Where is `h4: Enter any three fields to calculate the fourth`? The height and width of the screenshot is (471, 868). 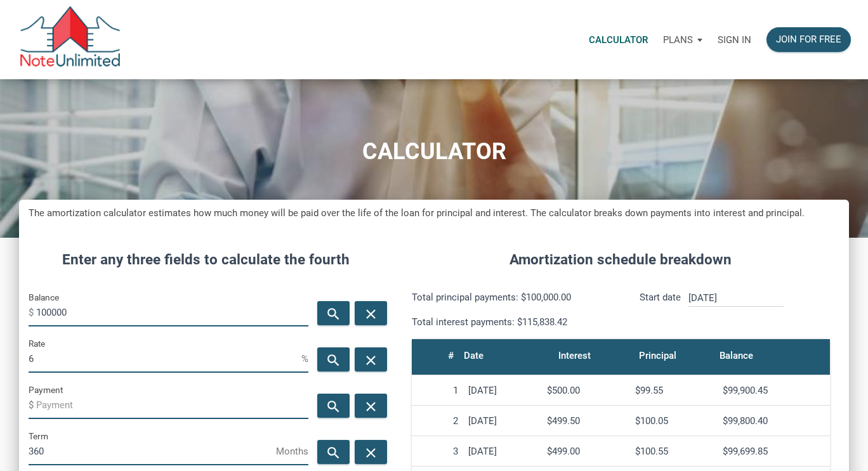 h4: Enter any three fields to calculate the fourth is located at coordinates (206, 260).